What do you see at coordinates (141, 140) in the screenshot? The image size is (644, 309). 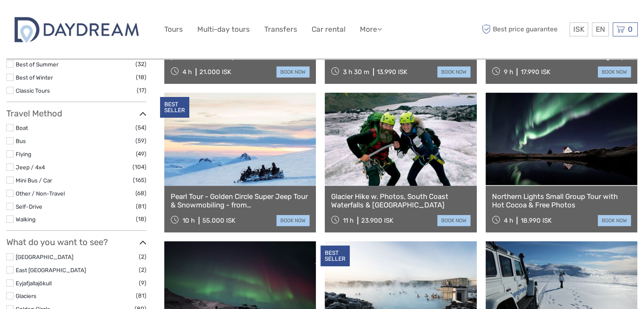 I see `span: (59)` at bounding box center [141, 140].